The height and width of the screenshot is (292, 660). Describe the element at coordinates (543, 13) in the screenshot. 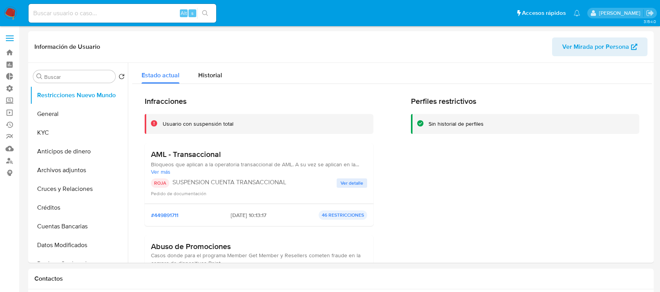

I see `span: Accesos rápidos` at that location.